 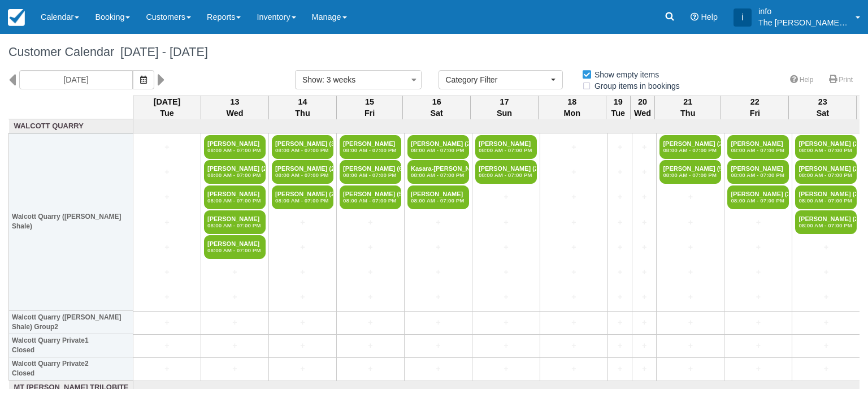 I want to click on th: 23 Sat, so click(x=823, y=108).